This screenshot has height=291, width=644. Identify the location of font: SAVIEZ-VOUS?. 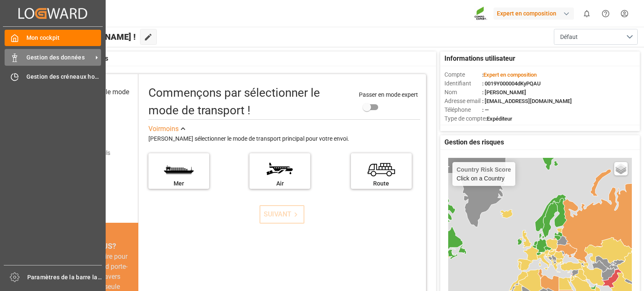
(90, 246).